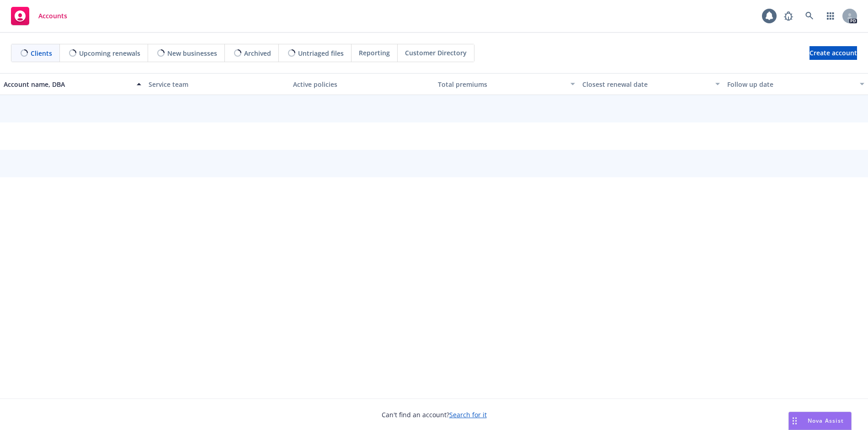 The width and height of the screenshot is (868, 430). What do you see at coordinates (468, 415) in the screenshot?
I see `a: Search for it` at bounding box center [468, 415].